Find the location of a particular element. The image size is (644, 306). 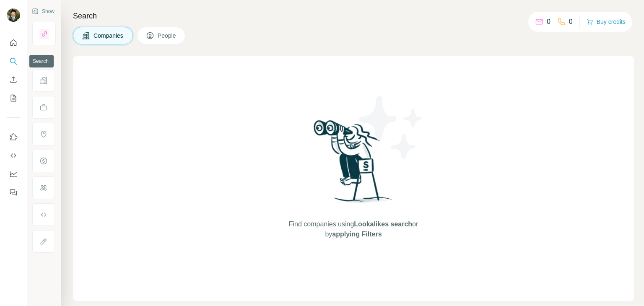

img: Avatar is located at coordinates (13, 15).